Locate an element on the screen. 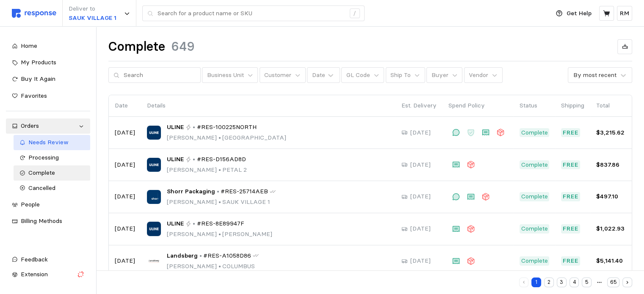  p: Details is located at coordinates (268, 106).